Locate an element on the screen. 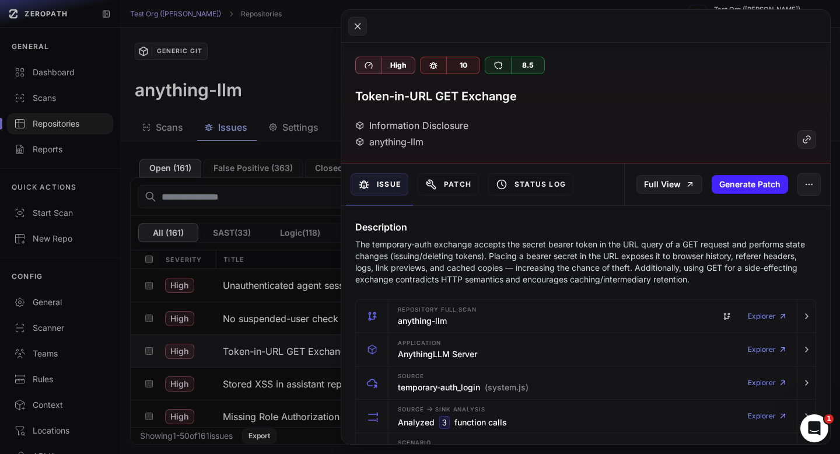 The width and height of the screenshot is (840, 454). p: The temporary-auth exchange accepts the secret bearer token in the URL query of a GET request and... is located at coordinates (586, 262).